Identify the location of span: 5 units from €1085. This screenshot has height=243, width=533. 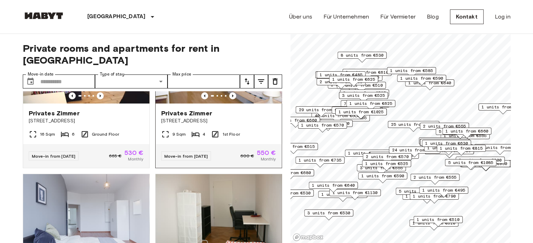
(470, 163).